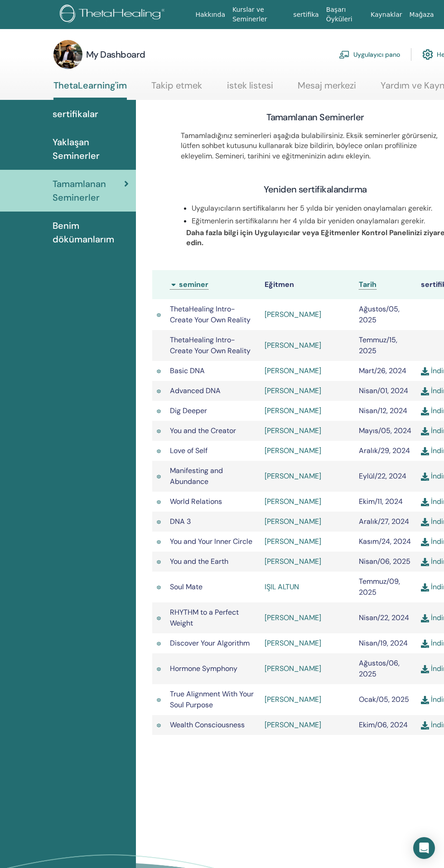 This screenshot has width=444, height=868. Describe the element at coordinates (177, 88) in the screenshot. I see `a: Takip etmek` at that location.